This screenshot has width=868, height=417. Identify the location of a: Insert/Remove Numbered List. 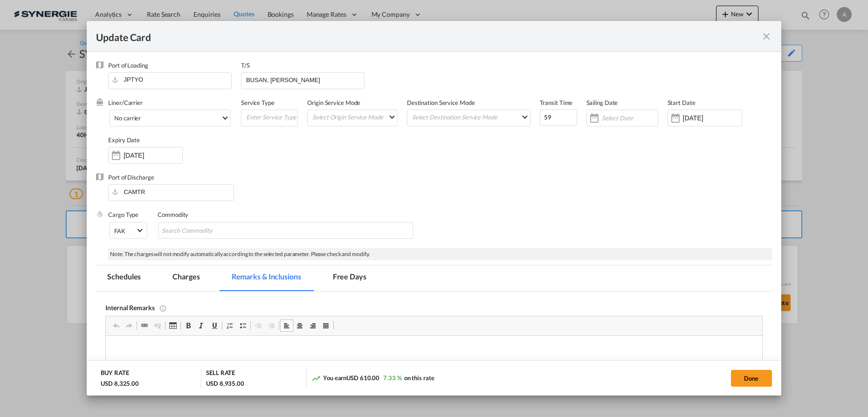
(230, 325).